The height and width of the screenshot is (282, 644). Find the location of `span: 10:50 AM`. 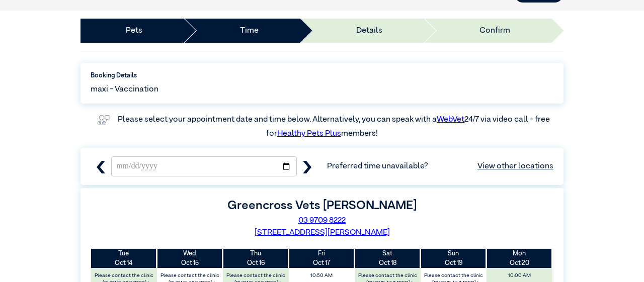

span: 10:50 AM is located at coordinates (321, 276).